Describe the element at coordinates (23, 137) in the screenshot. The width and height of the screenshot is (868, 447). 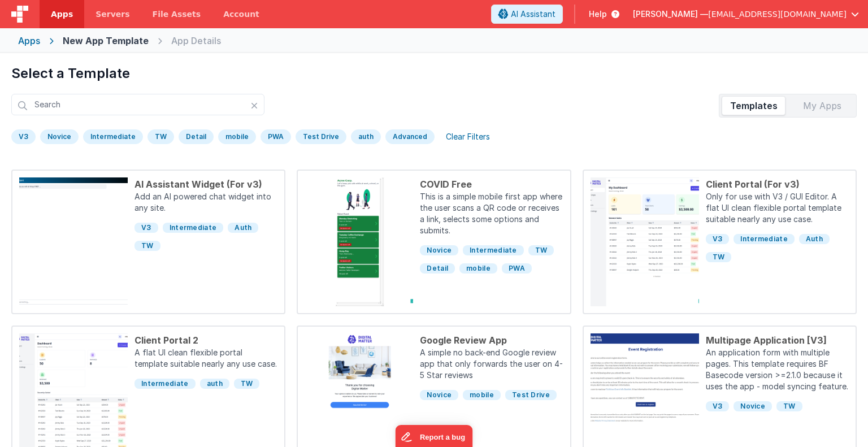
I see `div: V3` at that location.